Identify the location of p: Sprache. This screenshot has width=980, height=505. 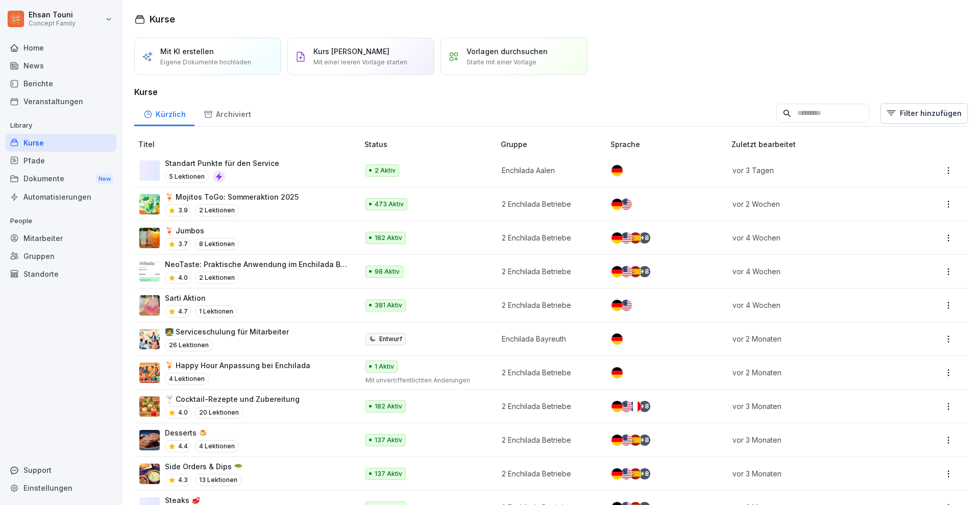
(669, 144).